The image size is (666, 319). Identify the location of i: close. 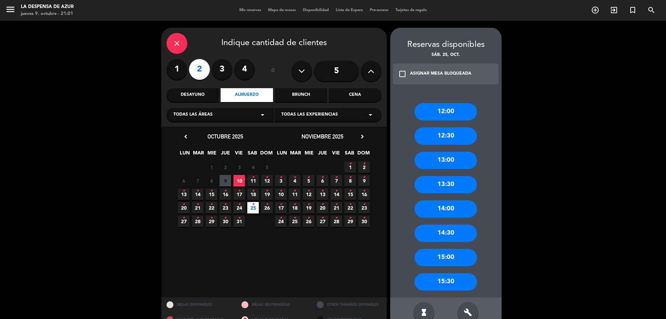
(177, 43).